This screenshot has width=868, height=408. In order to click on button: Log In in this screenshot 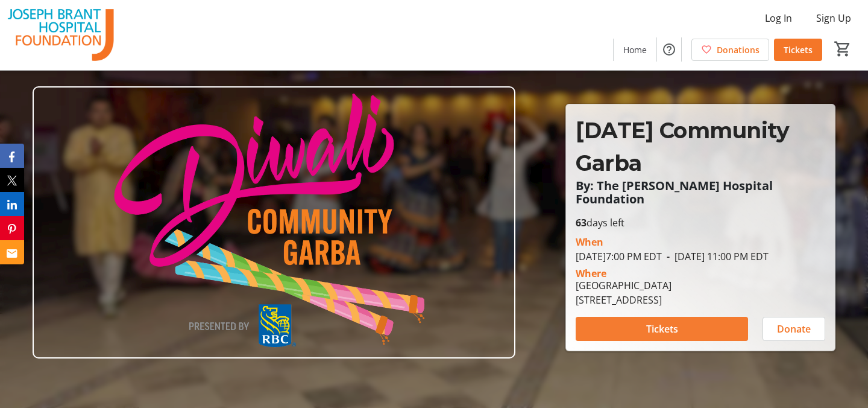, I will do `click(778, 18)`.